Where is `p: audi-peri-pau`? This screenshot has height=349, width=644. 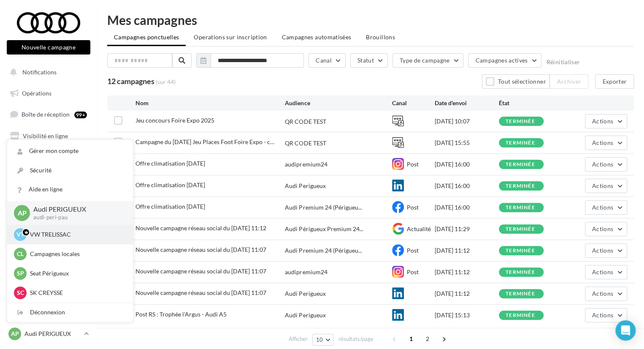 p: audi-peri-pau is located at coordinates (77, 218).